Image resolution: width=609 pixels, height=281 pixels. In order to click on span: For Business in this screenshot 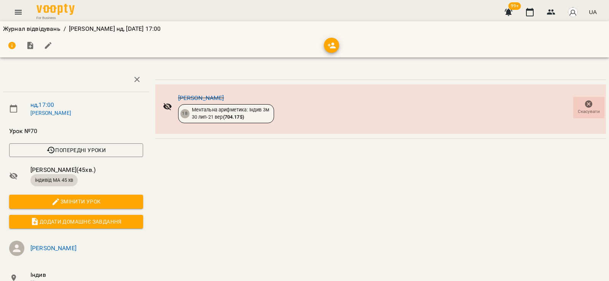, I will do `click(56, 18)`.